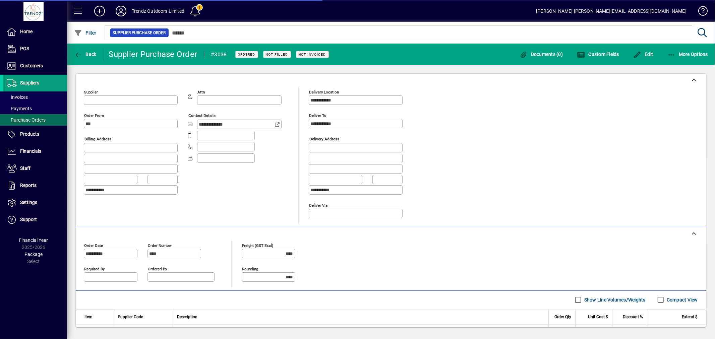 The height and width of the screenshot is (339, 715). What do you see at coordinates (35, 152) in the screenshot?
I see `a: Financials` at bounding box center [35, 152].